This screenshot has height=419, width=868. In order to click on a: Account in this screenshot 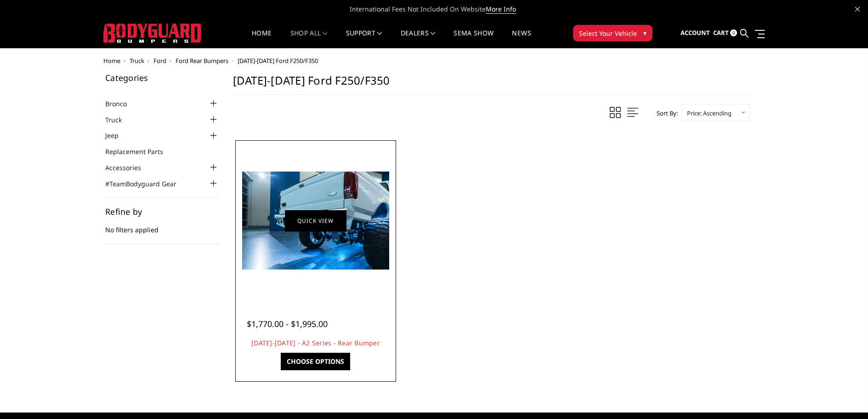, I will do `click(695, 33)`.